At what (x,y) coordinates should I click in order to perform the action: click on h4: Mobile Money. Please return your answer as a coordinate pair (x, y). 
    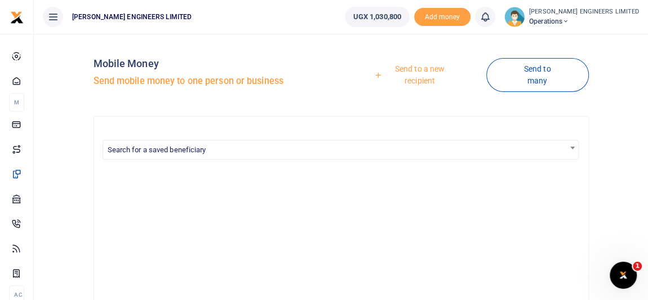
    Looking at the image, I should click on (215, 64).